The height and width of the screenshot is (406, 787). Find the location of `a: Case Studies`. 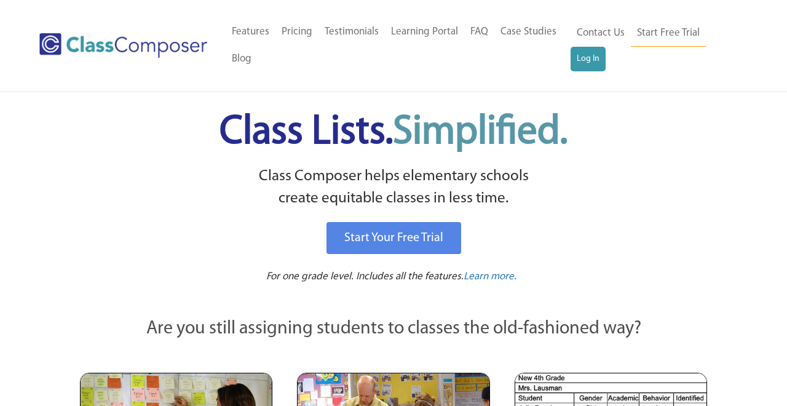

a: Case Studies is located at coordinates (528, 32).